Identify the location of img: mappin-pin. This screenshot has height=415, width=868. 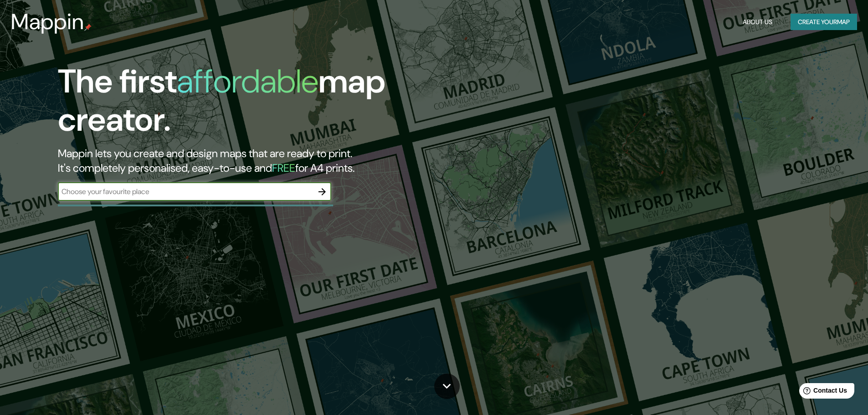
(88, 27).